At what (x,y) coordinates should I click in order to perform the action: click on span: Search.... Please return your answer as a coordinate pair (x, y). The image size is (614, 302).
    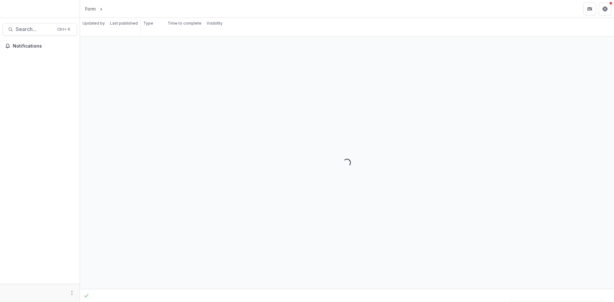
    Looking at the image, I should click on (35, 29).